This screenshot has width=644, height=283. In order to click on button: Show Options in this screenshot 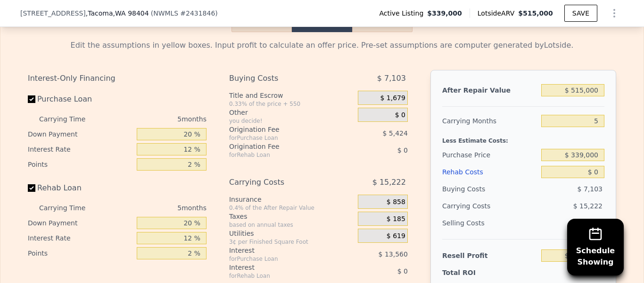, I will do `click(615, 13)`.